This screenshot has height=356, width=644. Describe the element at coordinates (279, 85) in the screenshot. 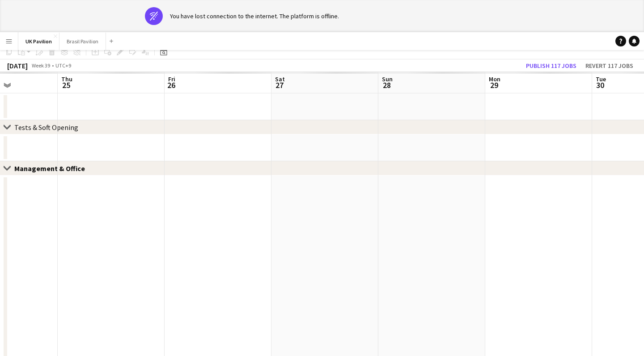

I see `span: 27` at that location.